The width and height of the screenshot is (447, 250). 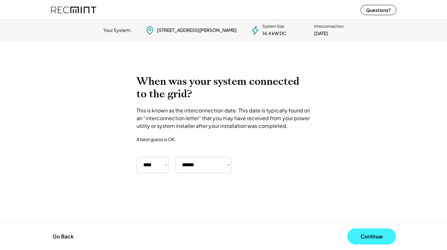 What do you see at coordinates (156, 139) in the screenshot?
I see `div: A best guess is OK.` at bounding box center [156, 139].